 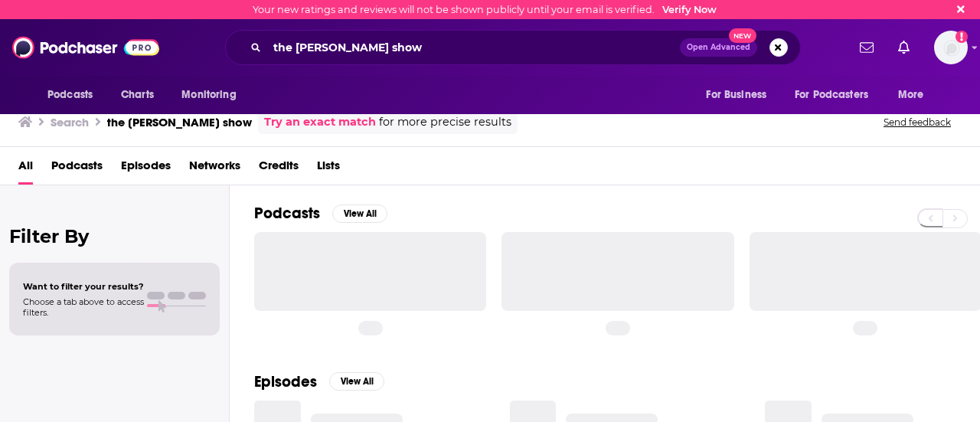 What do you see at coordinates (951, 48) in the screenshot?
I see `img: User Profile` at bounding box center [951, 48].